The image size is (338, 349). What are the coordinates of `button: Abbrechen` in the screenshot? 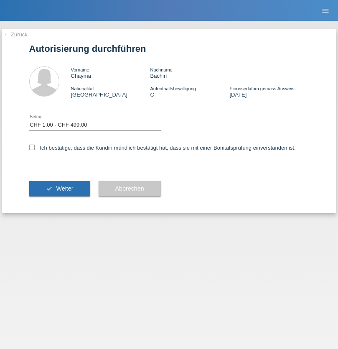 It's located at (130, 189).